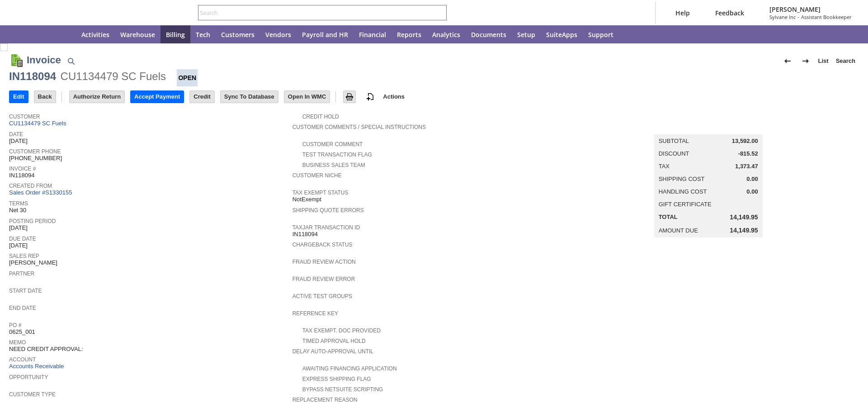 This screenshot has height=408, width=868. What do you see at coordinates (16, 134) in the screenshot?
I see `a: Date` at bounding box center [16, 134].